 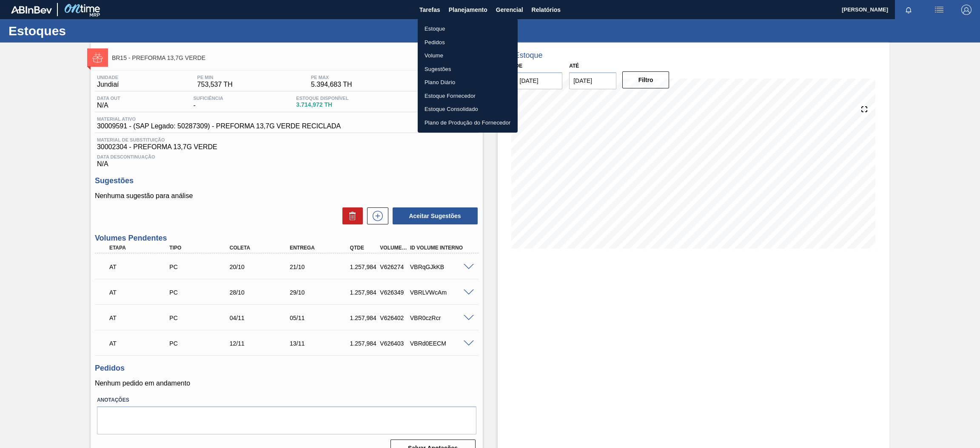 I want to click on li: Estoque, so click(x=468, y=29).